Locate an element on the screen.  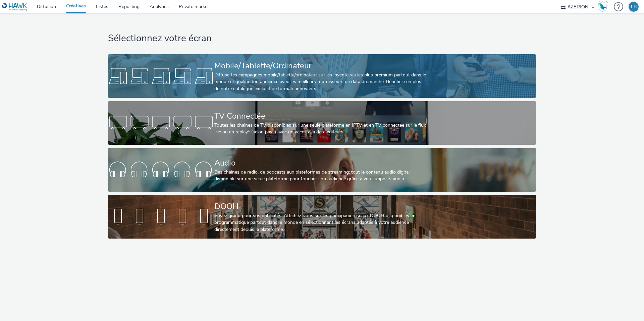
a: Mobile/Tablette/OrdinateurDiffuse tes campagnes mobile/tablette/ordinateur sur les inventaires le... is located at coordinates (322, 76).